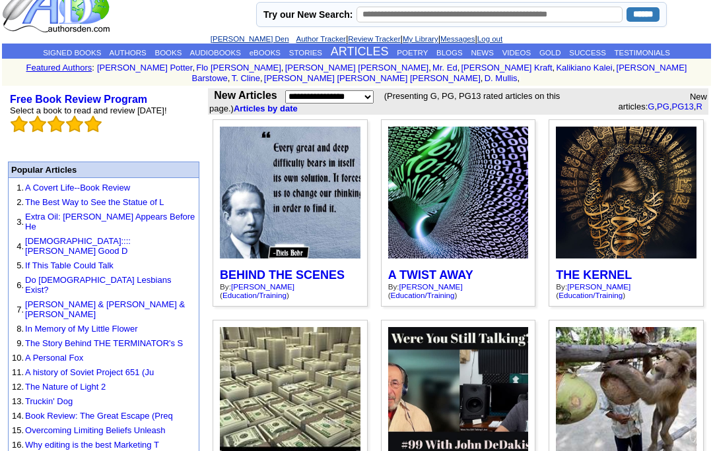 This screenshot has width=713, height=451. Describe the element at coordinates (305, 53) in the screenshot. I see `a: STORIES` at that location.